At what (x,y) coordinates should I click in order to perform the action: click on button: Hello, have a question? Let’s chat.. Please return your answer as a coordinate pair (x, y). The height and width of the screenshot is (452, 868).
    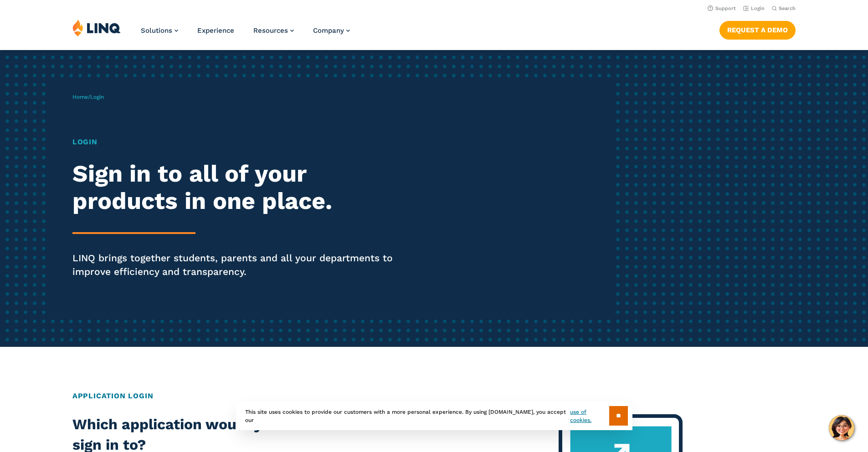
    Looking at the image, I should click on (841, 427).